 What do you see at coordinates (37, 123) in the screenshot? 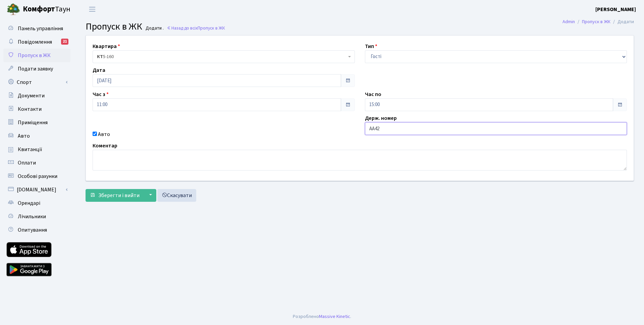
I see `a: Приміщення` at bounding box center [37, 123].